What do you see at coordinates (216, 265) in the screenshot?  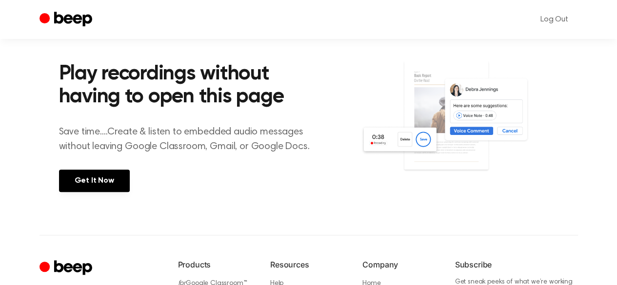 I see `h6: Products` at bounding box center [216, 265].